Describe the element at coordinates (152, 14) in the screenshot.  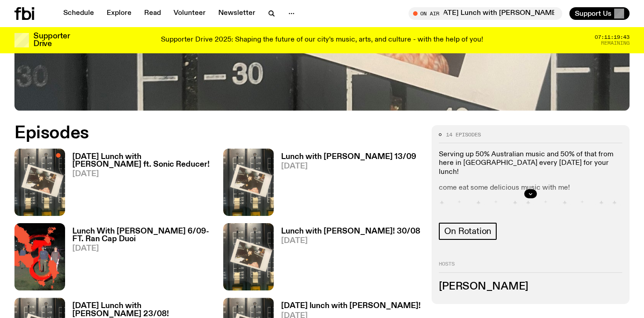
I see `a: Read` at that location.